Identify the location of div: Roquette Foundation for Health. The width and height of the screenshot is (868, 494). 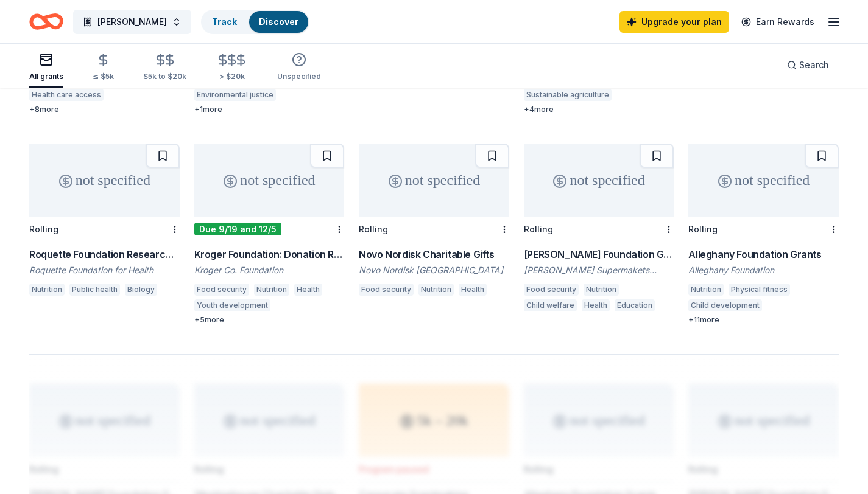
(104, 271).